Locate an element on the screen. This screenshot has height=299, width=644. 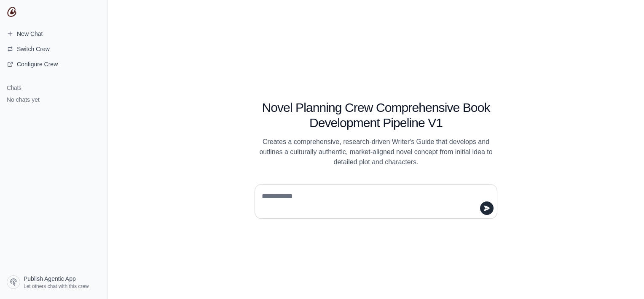
img: CrewAI Logo is located at coordinates (12, 12).